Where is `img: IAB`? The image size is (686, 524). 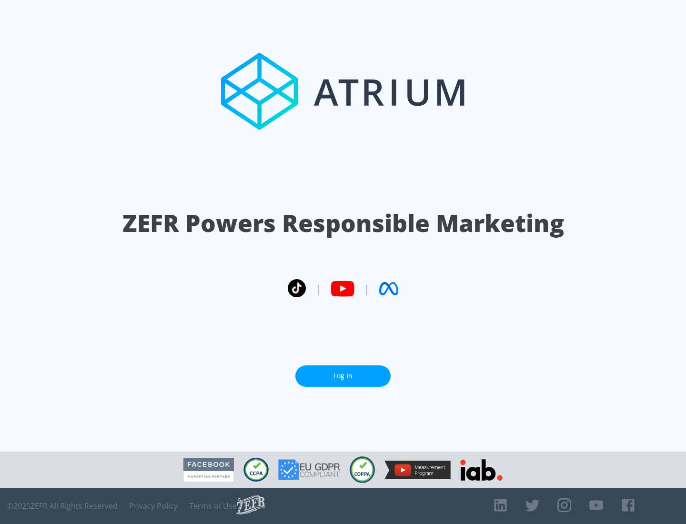 img: IAB is located at coordinates (481, 470).